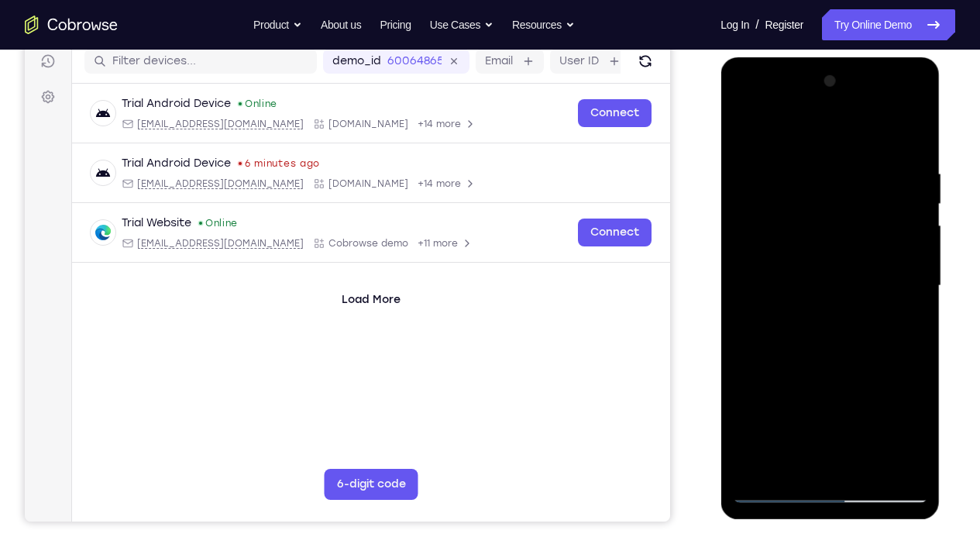 This screenshot has width=980, height=558. I want to click on button: Resources, so click(543, 25).